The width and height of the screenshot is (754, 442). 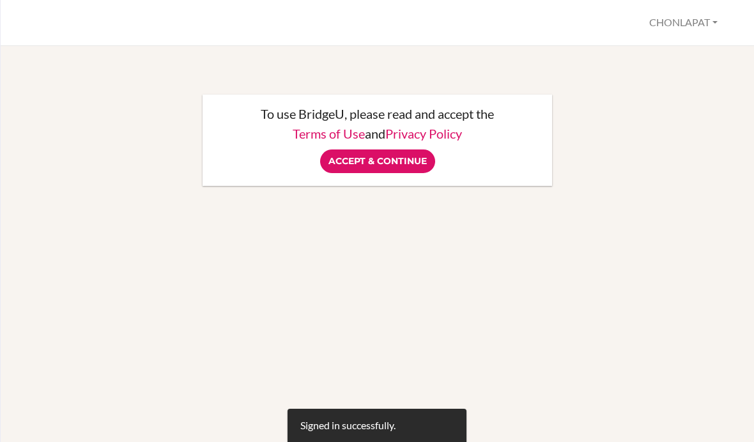 What do you see at coordinates (683, 22) in the screenshot?
I see `button: CHONLAPAT` at bounding box center [683, 22].